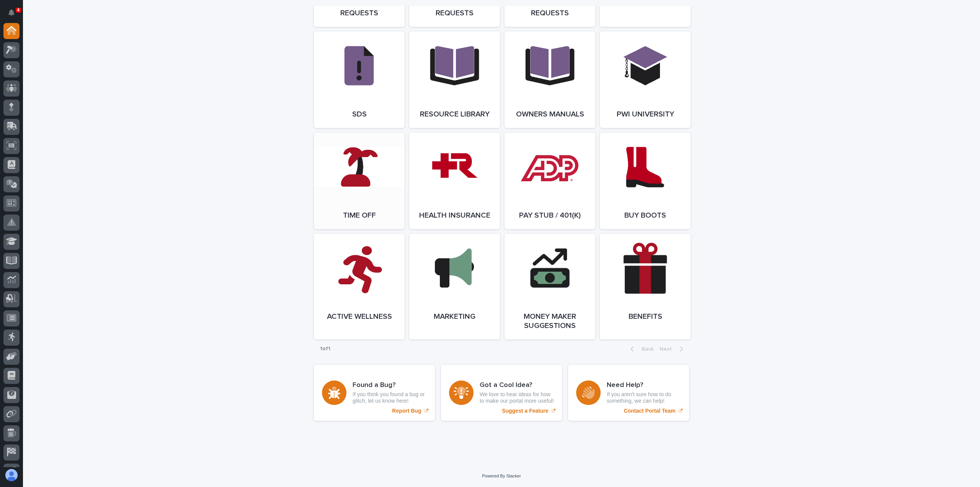 The image size is (980, 487). Describe the element at coordinates (390, 398) in the screenshot. I see `p: If you think you found a bug or glitch, let us know here!` at that location.